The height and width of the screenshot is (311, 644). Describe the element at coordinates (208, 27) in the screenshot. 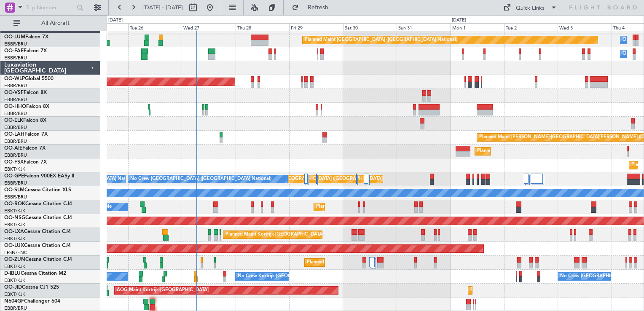

I see `div: Wed 27` at that location.